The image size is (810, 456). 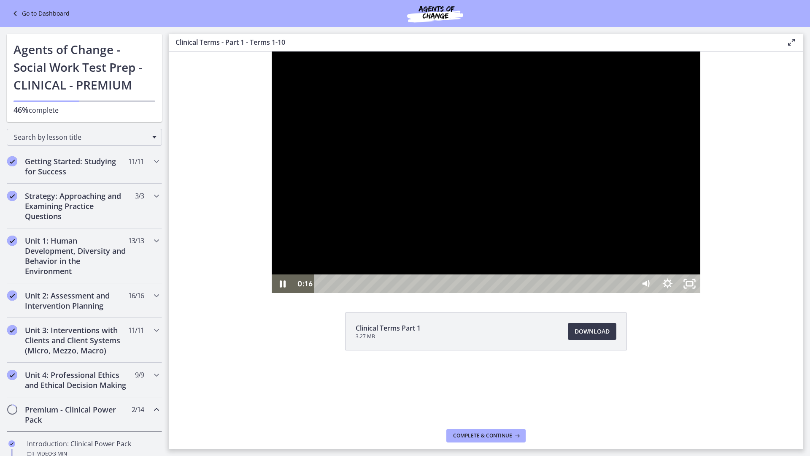 I want to click on span: 9 / 9, so click(x=139, y=375).